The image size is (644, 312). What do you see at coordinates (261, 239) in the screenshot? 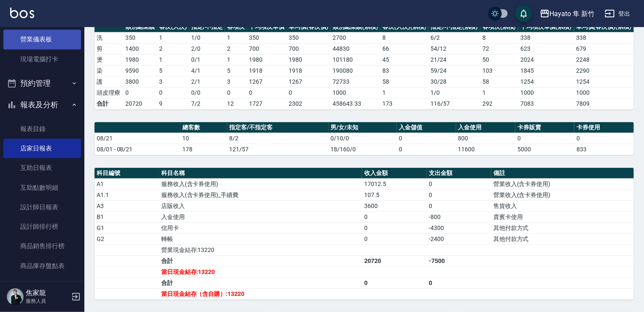
I see `td: 轉帳` at bounding box center [261, 239].